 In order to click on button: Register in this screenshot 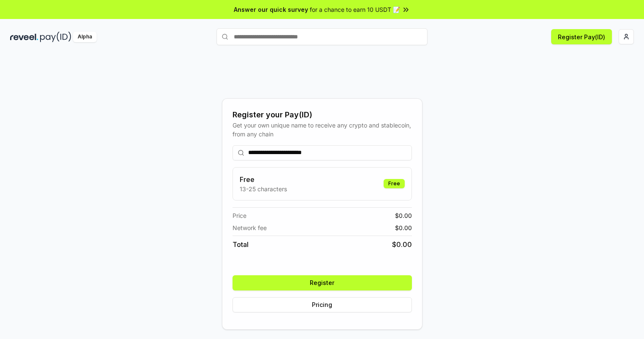, I will do `click(322, 283)`.